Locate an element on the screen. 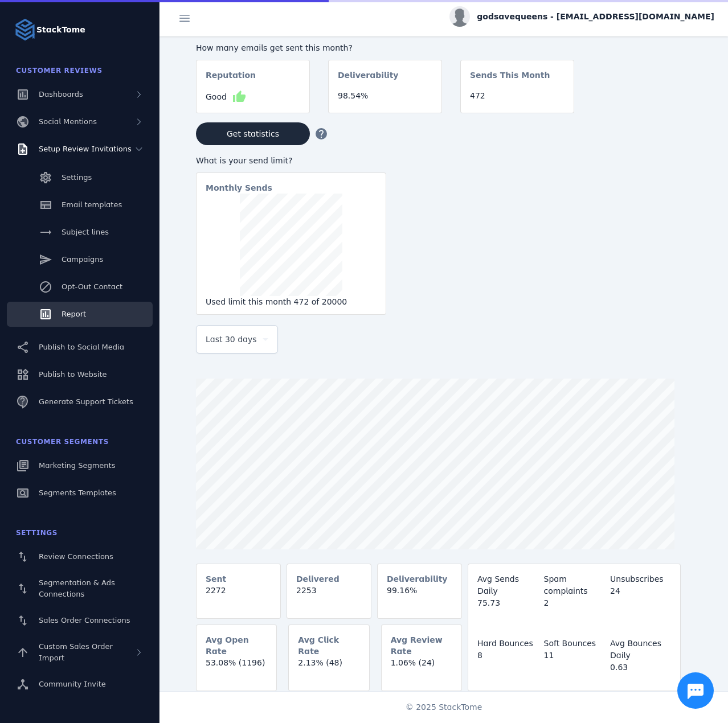 The image size is (728, 723). mat-card-content: 99.16% is located at coordinates (419, 594).